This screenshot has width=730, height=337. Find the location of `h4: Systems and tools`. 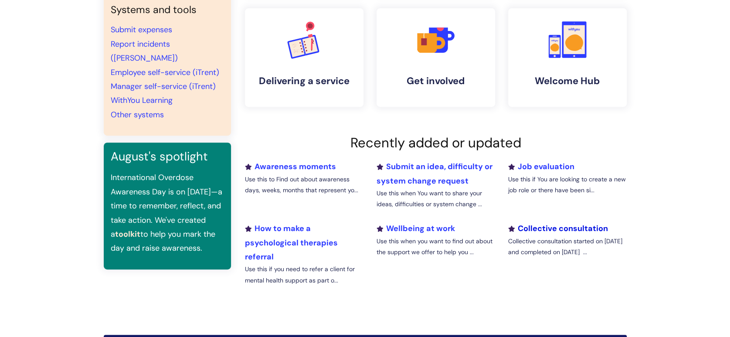

h4: Systems and tools is located at coordinates (167, 10).